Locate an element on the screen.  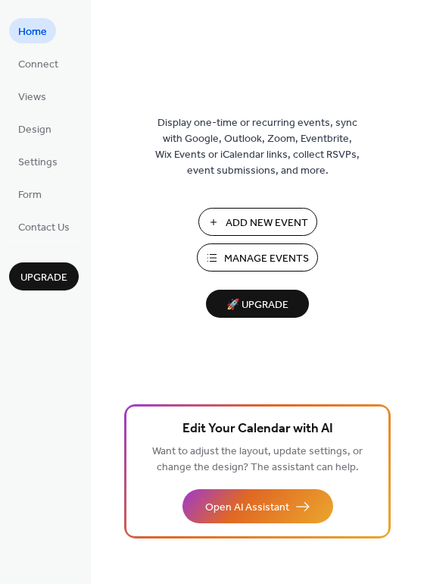
span: Manage Events is located at coordinates (267, 258).